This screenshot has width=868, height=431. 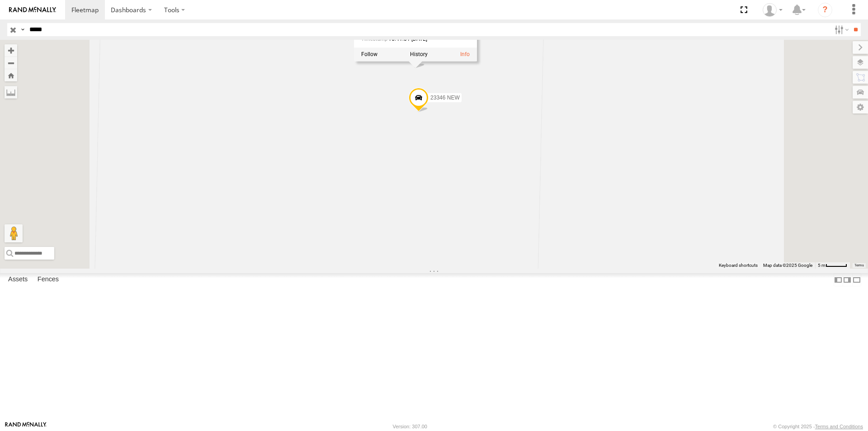 I want to click on div: © Copyright 2025 -, so click(x=818, y=426).